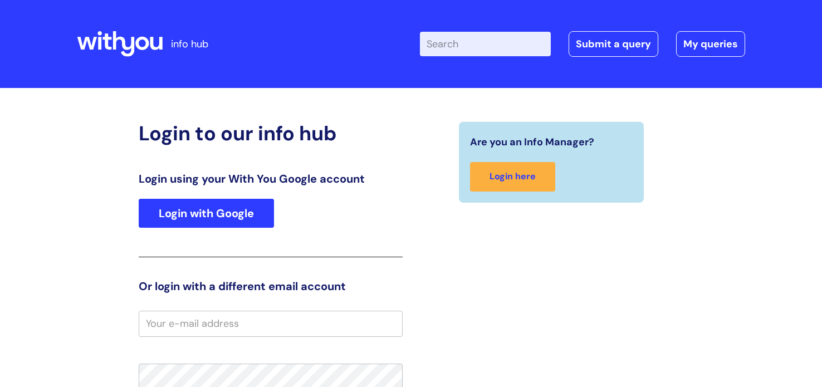 The image size is (822, 387). Describe the element at coordinates (613, 44) in the screenshot. I see `a: Submit a query` at that location.